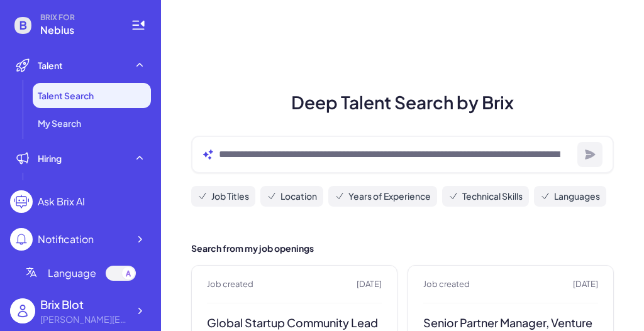 The width and height of the screenshot is (644, 331). I want to click on div: Ask Brix AI, so click(61, 202).